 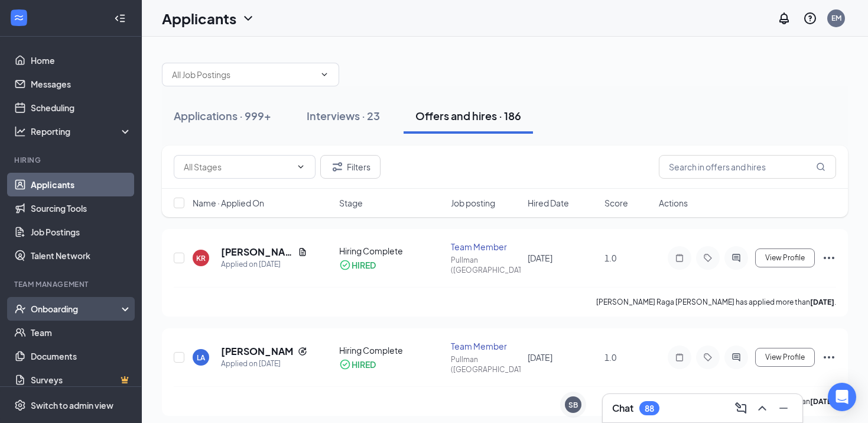 I want to click on input: Search in offers and hires, so click(x=748, y=167).